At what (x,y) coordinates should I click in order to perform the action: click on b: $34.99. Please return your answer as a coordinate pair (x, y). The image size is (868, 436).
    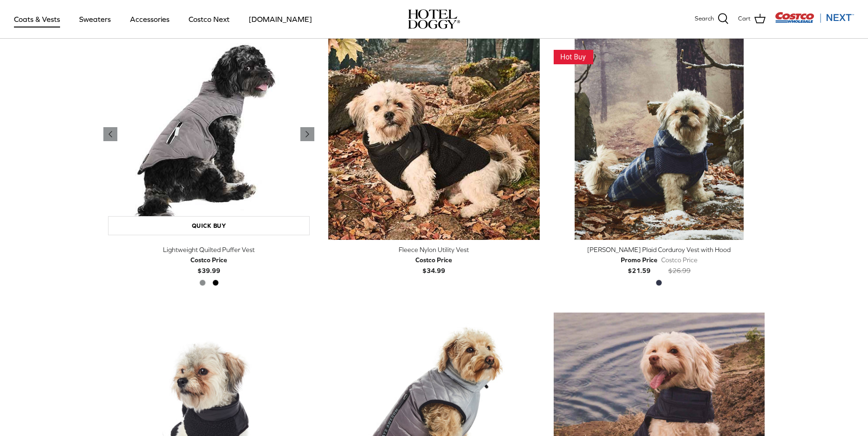
    Looking at the image, I should click on (434, 264).